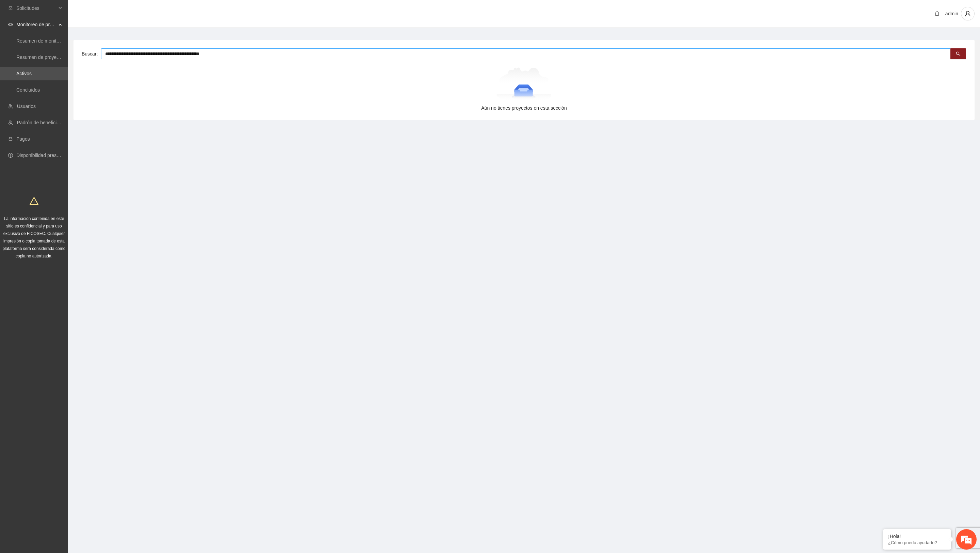  I want to click on a: Padrón de beneficiarios, so click(42, 123).